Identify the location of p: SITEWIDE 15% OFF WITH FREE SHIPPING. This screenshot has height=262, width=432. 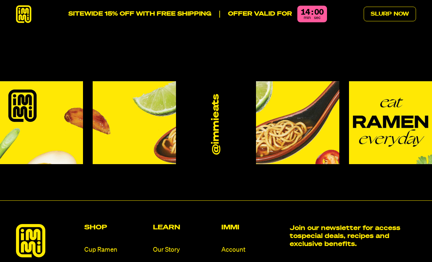
(140, 14).